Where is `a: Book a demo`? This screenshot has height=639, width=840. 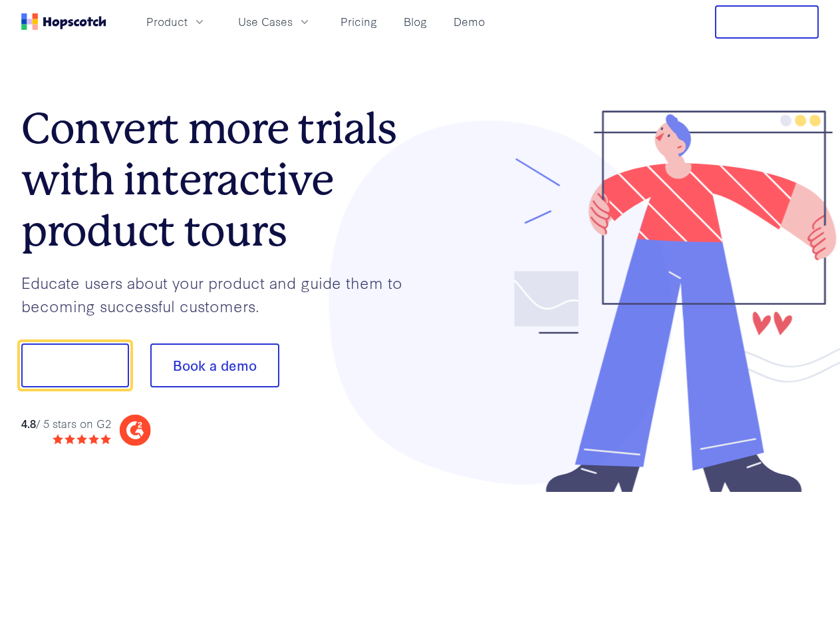
a: Book a demo is located at coordinates (215, 365).